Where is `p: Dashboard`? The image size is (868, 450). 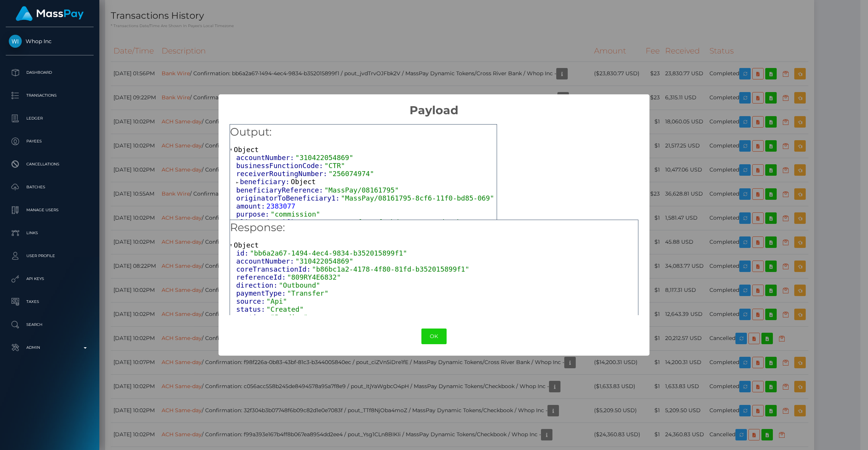 p: Dashboard is located at coordinates (50, 72).